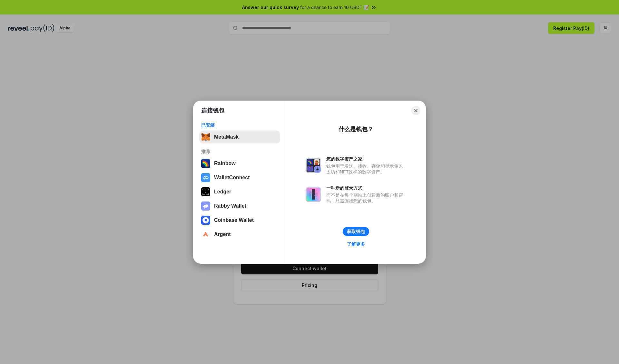  What do you see at coordinates (240, 125) in the screenshot?
I see `div: 已安装` at bounding box center [240, 125].